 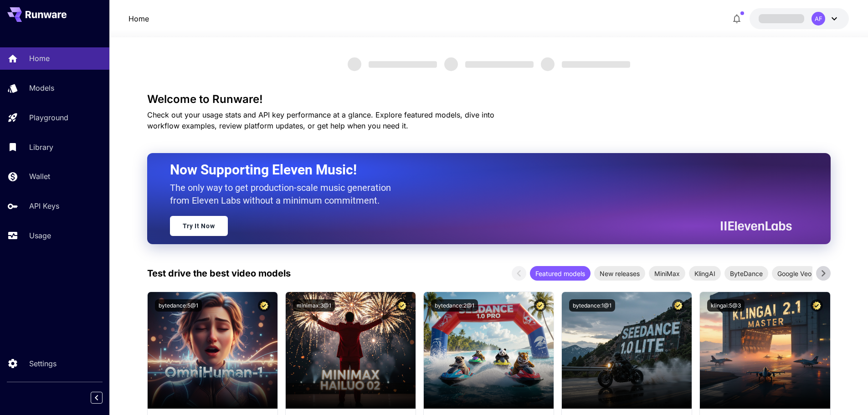 What do you see at coordinates (284, 194) in the screenshot?
I see `p: The only way to get production-scale music generation from Eleven Labs without a minimum commitment.` at bounding box center [284, 194].